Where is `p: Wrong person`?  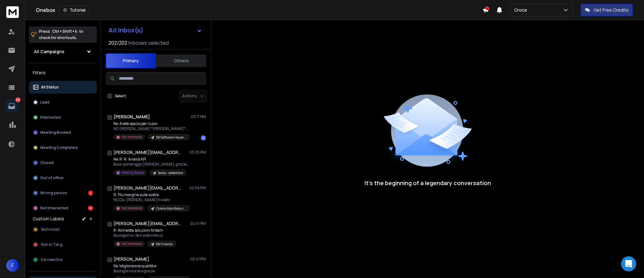
p: Wrong person is located at coordinates (54, 193).